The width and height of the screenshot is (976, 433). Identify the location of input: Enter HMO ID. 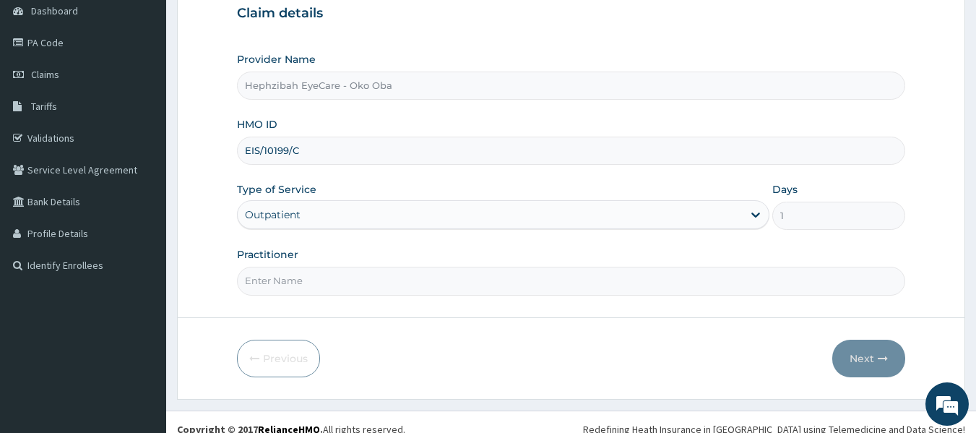
(572, 150).